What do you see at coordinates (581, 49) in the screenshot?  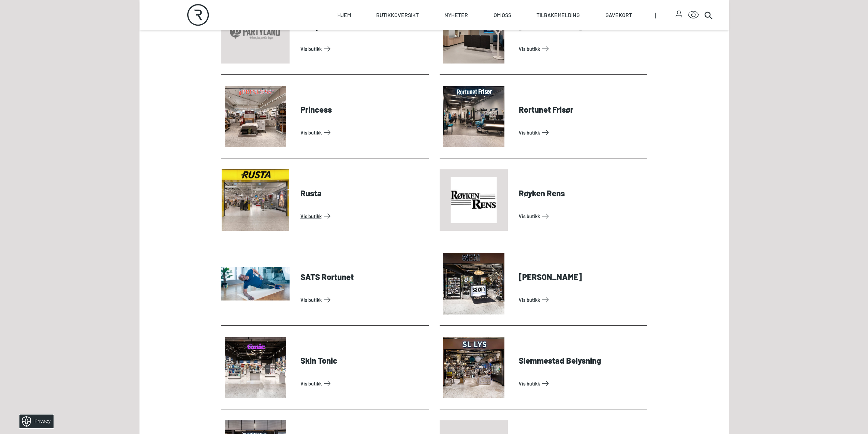 I see `a: Vis Butikk: Pons Helsetun` at bounding box center [581, 49].